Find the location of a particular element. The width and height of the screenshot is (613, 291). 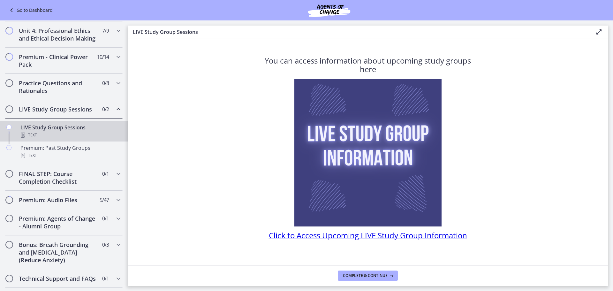

button: Complete & continue is located at coordinates (368, 276).